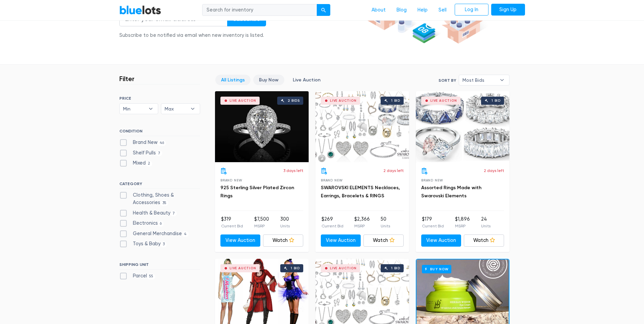 Image resolution: width=644 pixels, height=324 pixels. What do you see at coordinates (362, 222) in the screenshot?
I see `li: $2,366` at bounding box center [362, 222].